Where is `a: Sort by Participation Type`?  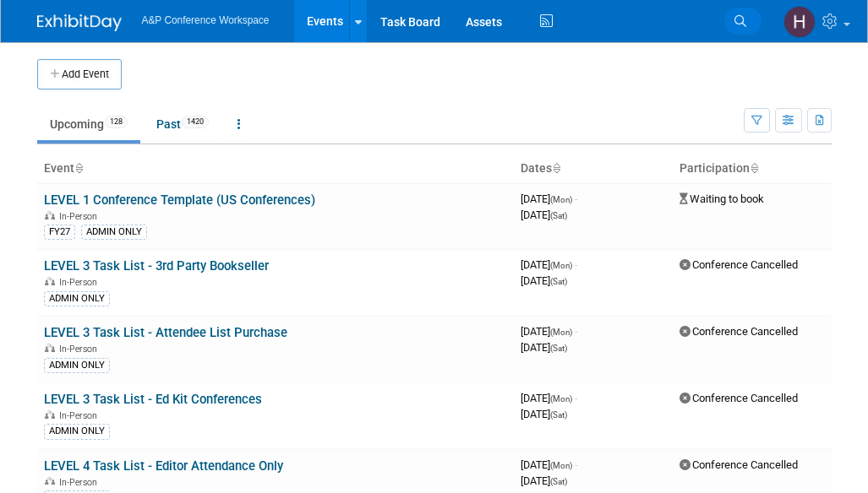 a: Sort by Participation Type is located at coordinates (753, 168).